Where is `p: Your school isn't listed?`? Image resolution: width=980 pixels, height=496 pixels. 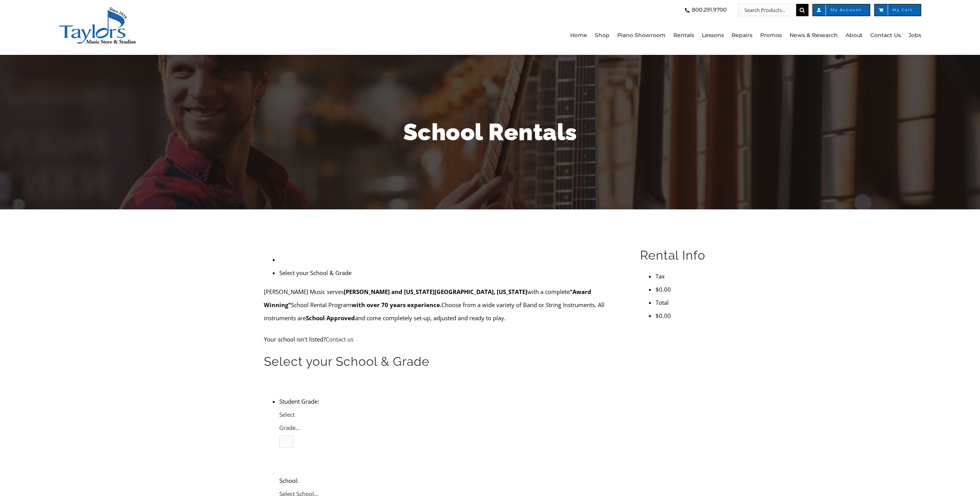 p: Your school isn't listed? is located at coordinates (443, 339).